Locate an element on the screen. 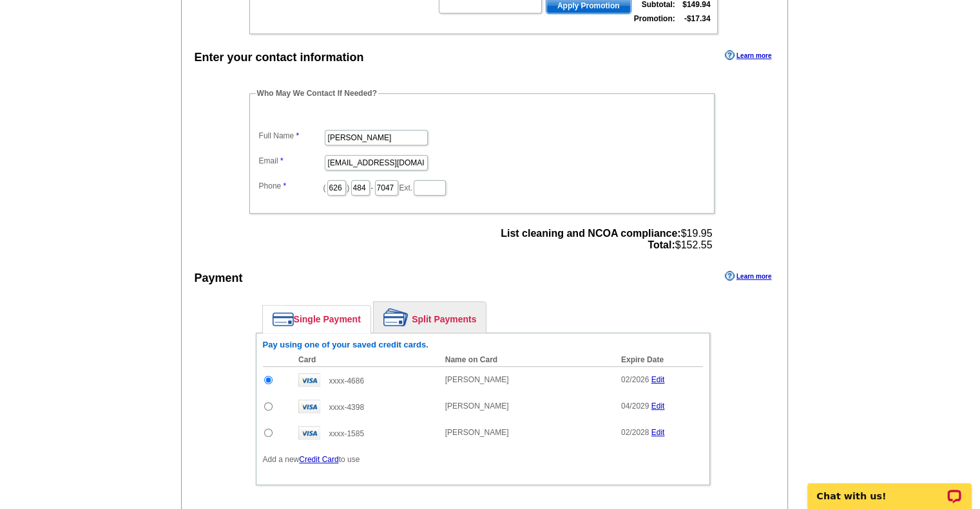 This screenshot has height=509, width=980. a: Split Payments is located at coordinates (430, 318).